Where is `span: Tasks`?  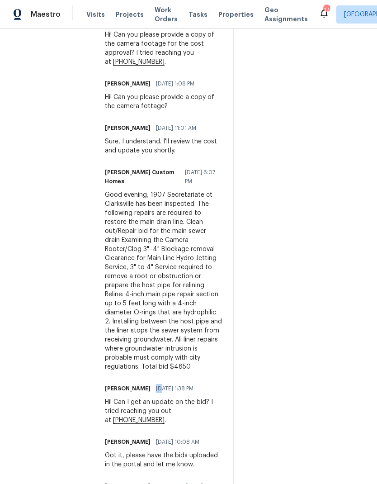 span: Tasks is located at coordinates (198, 14).